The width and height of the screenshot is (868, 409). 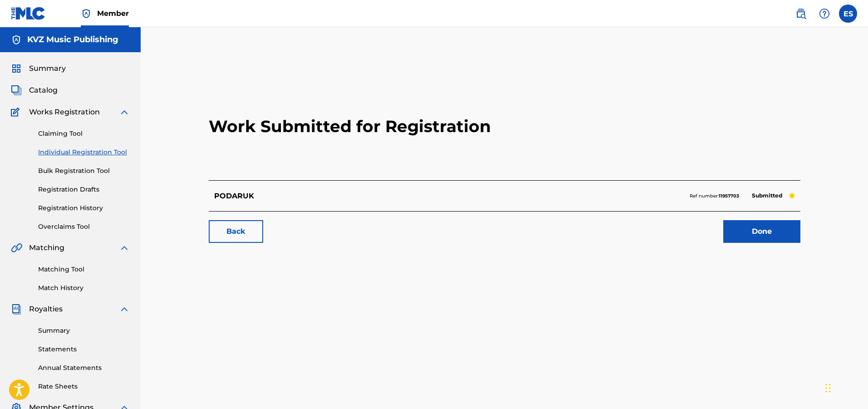 I want to click on h5: KVZ Music Publishing, so click(x=73, y=39).